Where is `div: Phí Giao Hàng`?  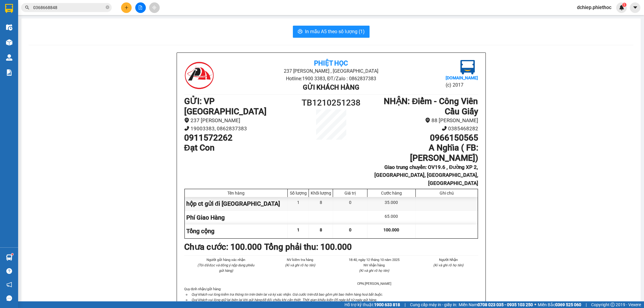 div: Phí Giao Hàng is located at coordinates (236, 218).